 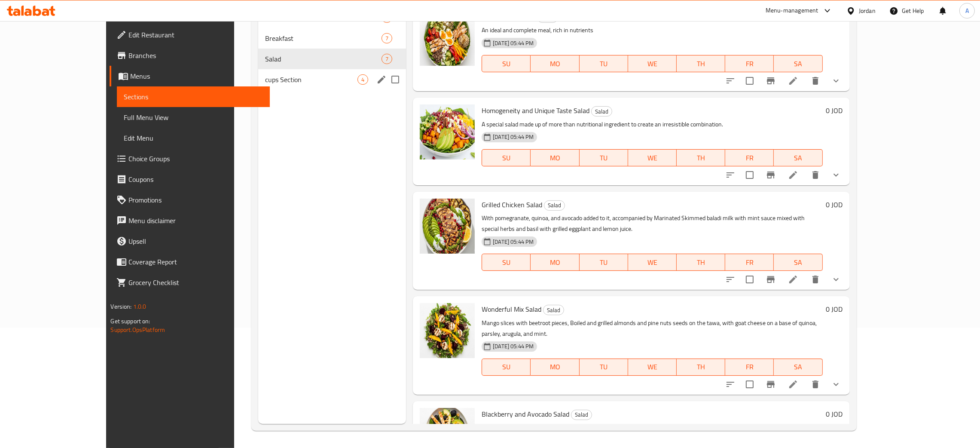 I want to click on div: Salad7, so click(x=332, y=59).